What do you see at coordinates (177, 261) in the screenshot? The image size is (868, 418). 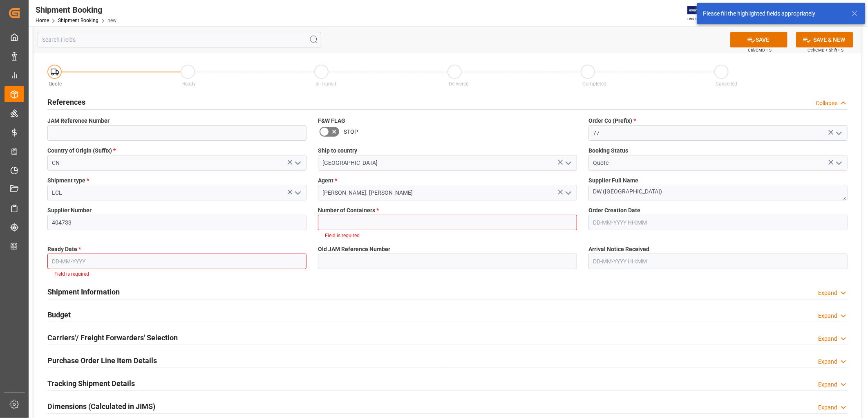 I see `input: DD-MM-YYYY` at bounding box center [177, 261].